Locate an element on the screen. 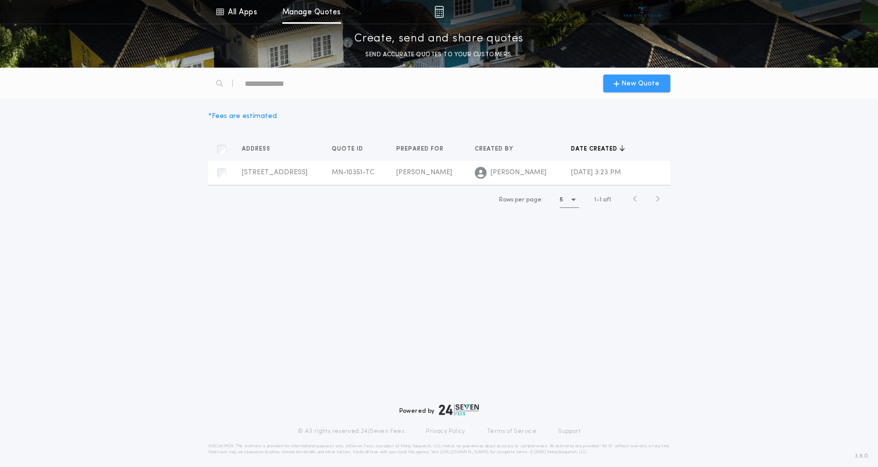 The image size is (878, 467). a: Support is located at coordinates (569, 431).